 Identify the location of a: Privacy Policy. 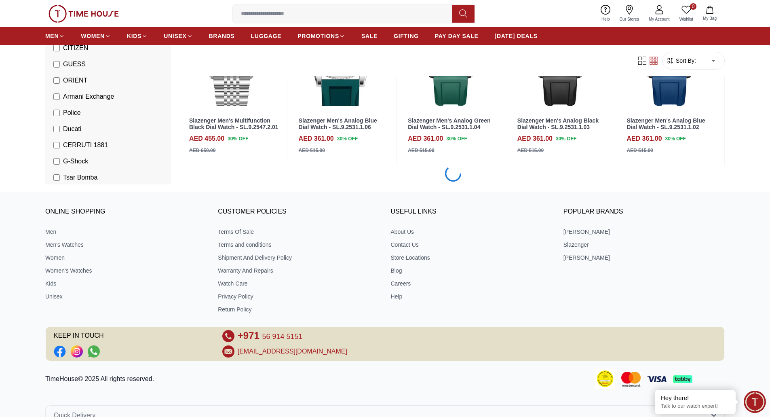
(298, 296).